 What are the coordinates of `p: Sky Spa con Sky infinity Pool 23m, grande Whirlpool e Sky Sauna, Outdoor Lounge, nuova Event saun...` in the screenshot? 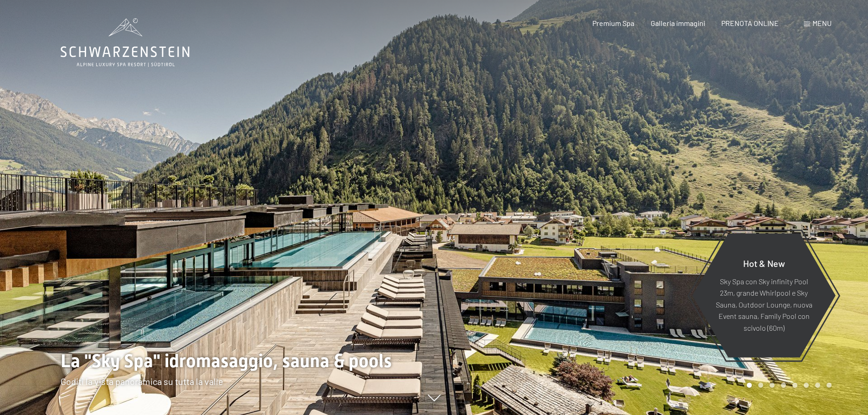 It's located at (764, 304).